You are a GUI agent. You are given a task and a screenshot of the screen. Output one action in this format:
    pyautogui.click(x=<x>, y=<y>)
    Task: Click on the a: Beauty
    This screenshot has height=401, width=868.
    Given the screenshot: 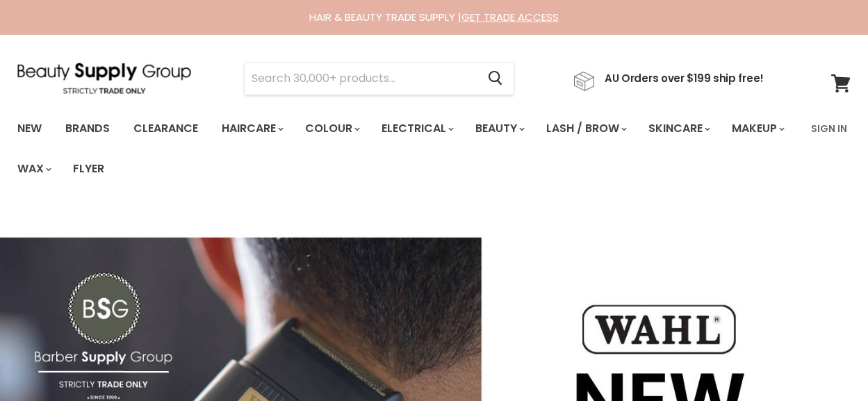 What is the action you would take?
    pyautogui.click(x=499, y=129)
    